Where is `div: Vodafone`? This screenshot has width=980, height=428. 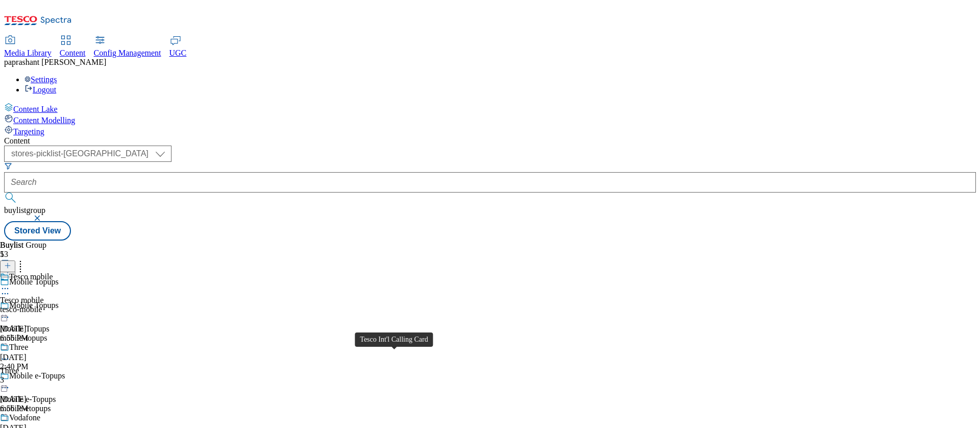 div: Vodafone is located at coordinates (24, 418).